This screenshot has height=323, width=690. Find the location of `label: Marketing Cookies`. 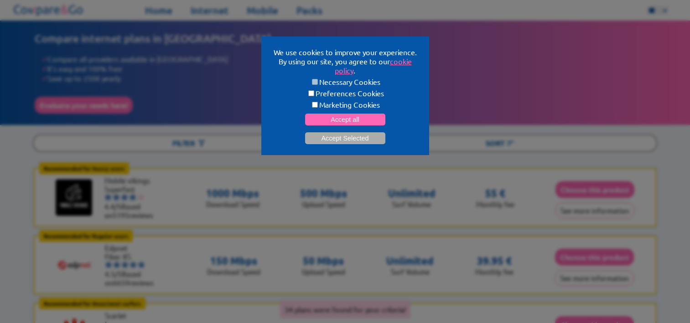

label: Marketing Cookies is located at coordinates (345, 104).